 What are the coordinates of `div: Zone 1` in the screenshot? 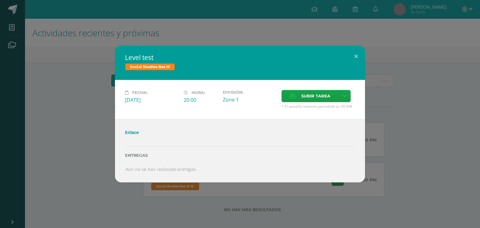 It's located at (250, 100).